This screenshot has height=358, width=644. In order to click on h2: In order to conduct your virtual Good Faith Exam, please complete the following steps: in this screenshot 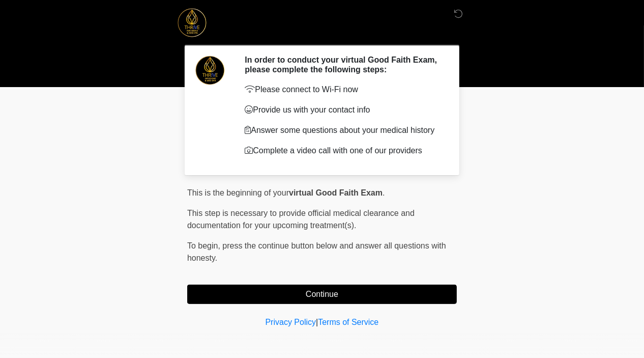, I will do `click(343, 64)`.